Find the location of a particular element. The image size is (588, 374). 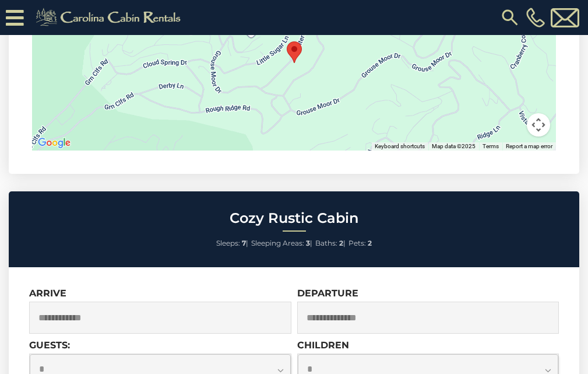

img: search-regular.svg is located at coordinates (510, 17).